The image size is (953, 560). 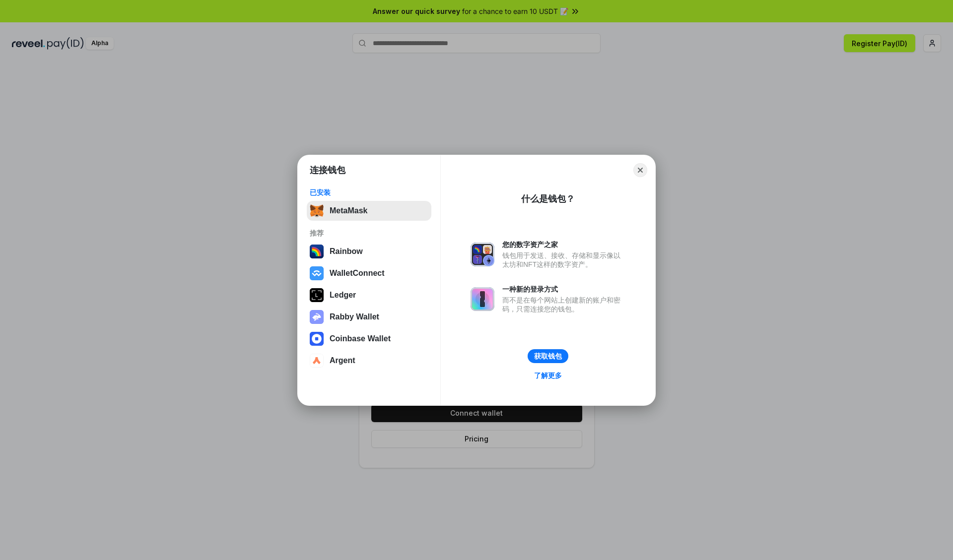 What do you see at coordinates (348, 211) in the screenshot?
I see `div: MetaMask` at bounding box center [348, 211].